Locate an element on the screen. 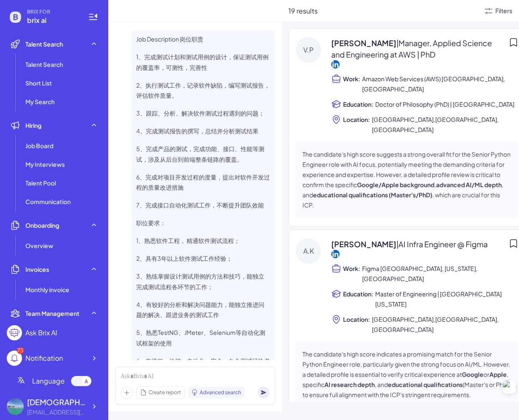 This screenshot has width=519, height=420. span: Hiring is located at coordinates (33, 125).